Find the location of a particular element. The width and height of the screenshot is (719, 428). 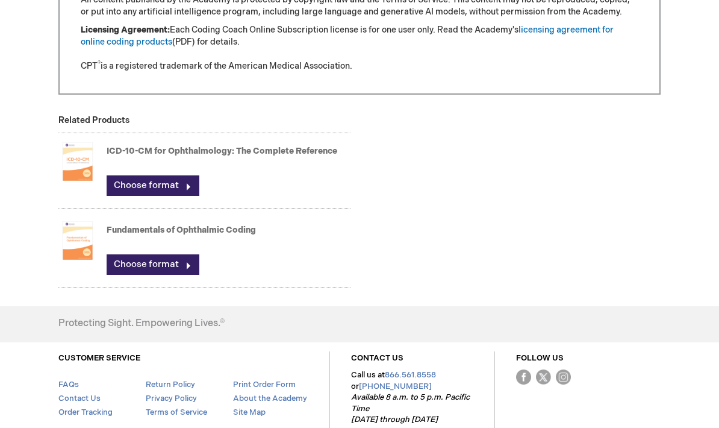

p: Each Coding Coach Online Subscription license is for one user only. Read the Academy's (PDF) for ... is located at coordinates (360, 48).